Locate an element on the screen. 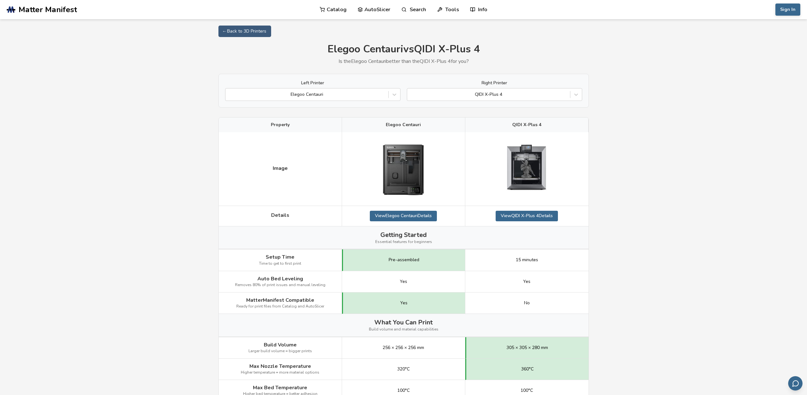  span: Removes 80% of print issues and manual leveling is located at coordinates (280, 285).